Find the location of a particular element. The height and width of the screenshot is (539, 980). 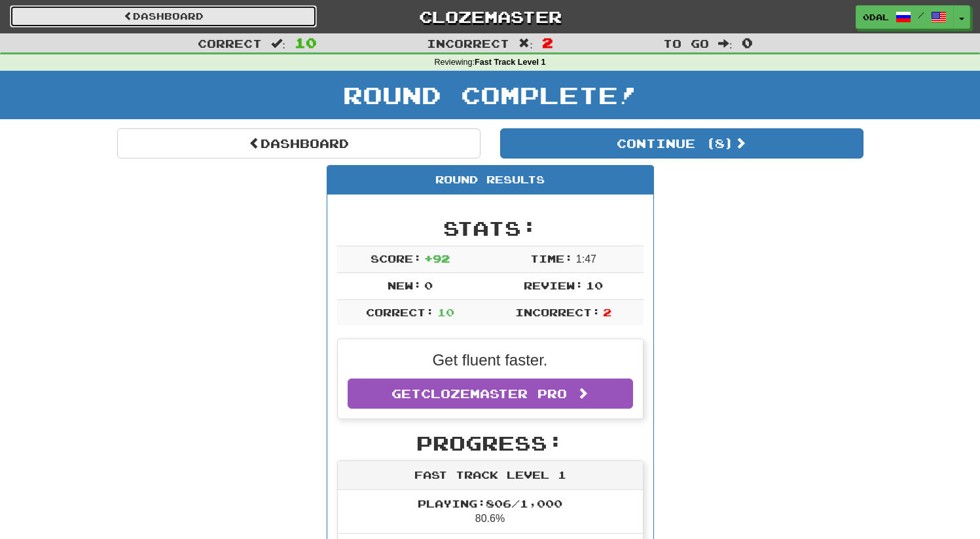

div: Round Results is located at coordinates (490, 180).